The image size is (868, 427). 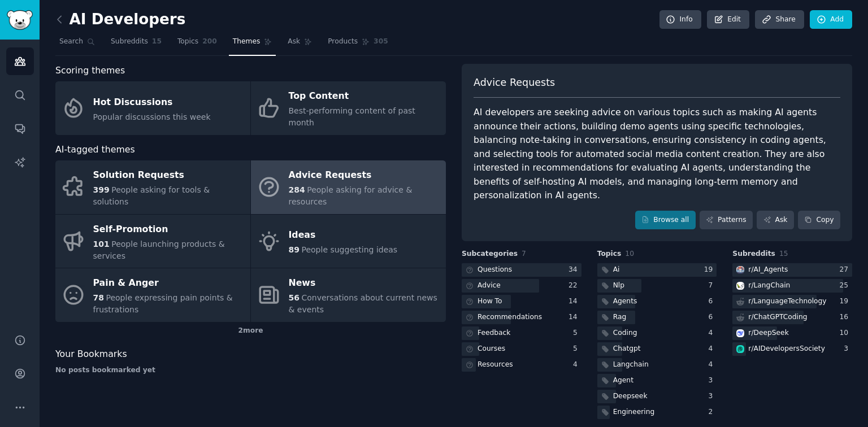 What do you see at coordinates (846, 333) in the screenshot?
I see `div: 10` at bounding box center [846, 333].